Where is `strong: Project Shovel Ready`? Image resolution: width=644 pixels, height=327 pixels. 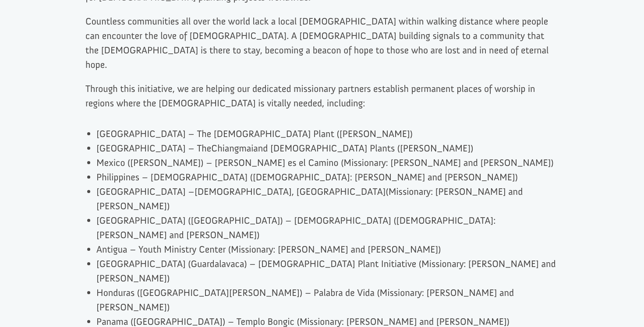 strong: Project Shovel Ready is located at coordinates (47, 30).